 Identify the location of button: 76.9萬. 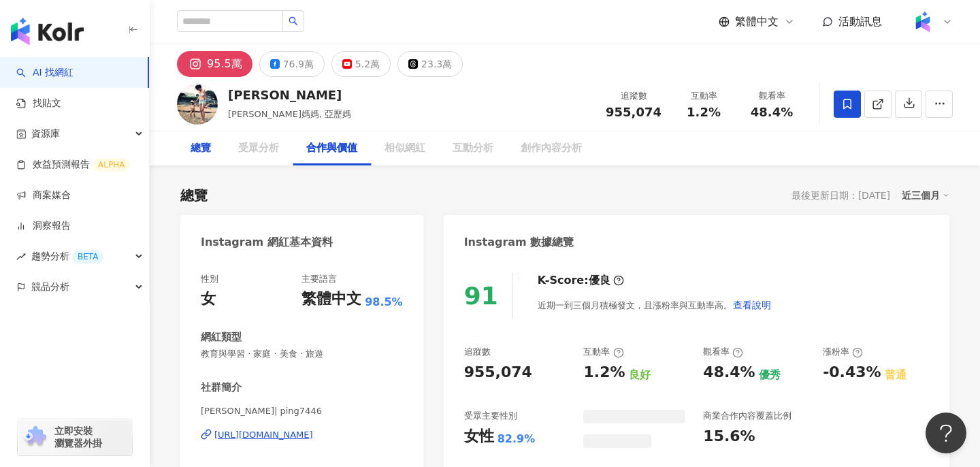
(292, 64).